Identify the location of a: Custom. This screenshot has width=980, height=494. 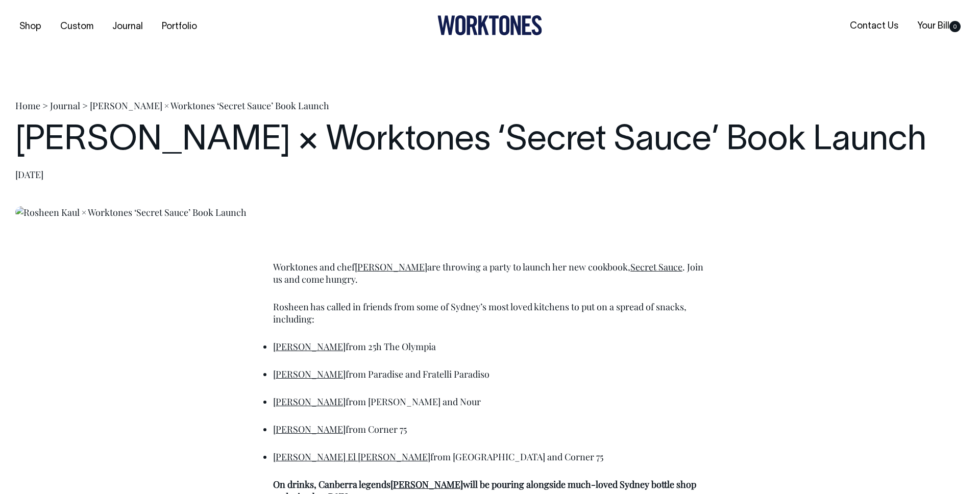
(77, 27).